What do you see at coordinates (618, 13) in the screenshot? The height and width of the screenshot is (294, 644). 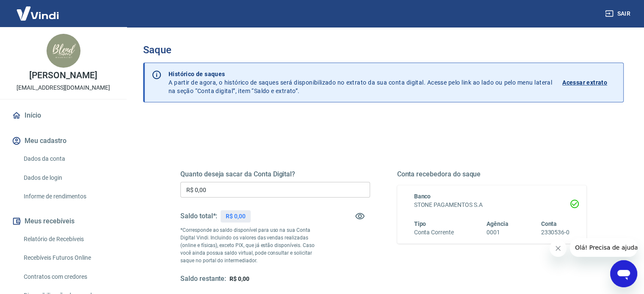 I see `button: Sair` at bounding box center [618, 13].